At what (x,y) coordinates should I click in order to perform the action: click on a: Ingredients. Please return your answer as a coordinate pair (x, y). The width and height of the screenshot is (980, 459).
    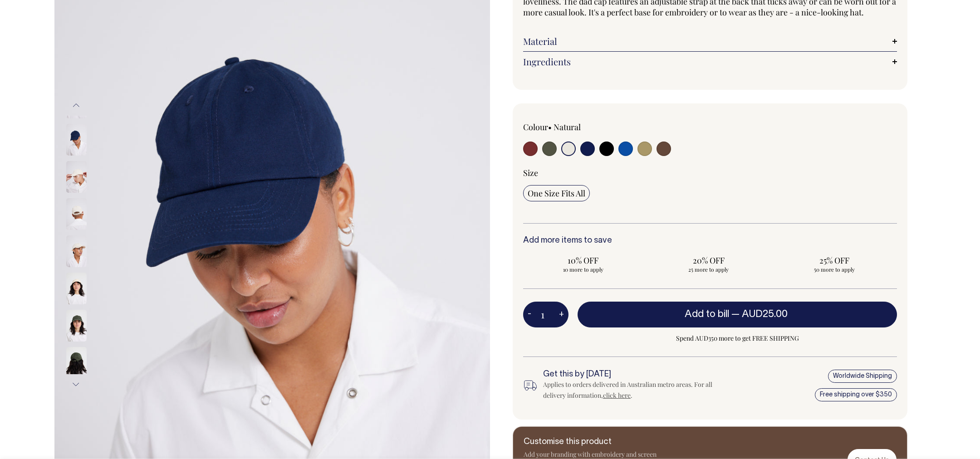
    Looking at the image, I should click on (710, 62).